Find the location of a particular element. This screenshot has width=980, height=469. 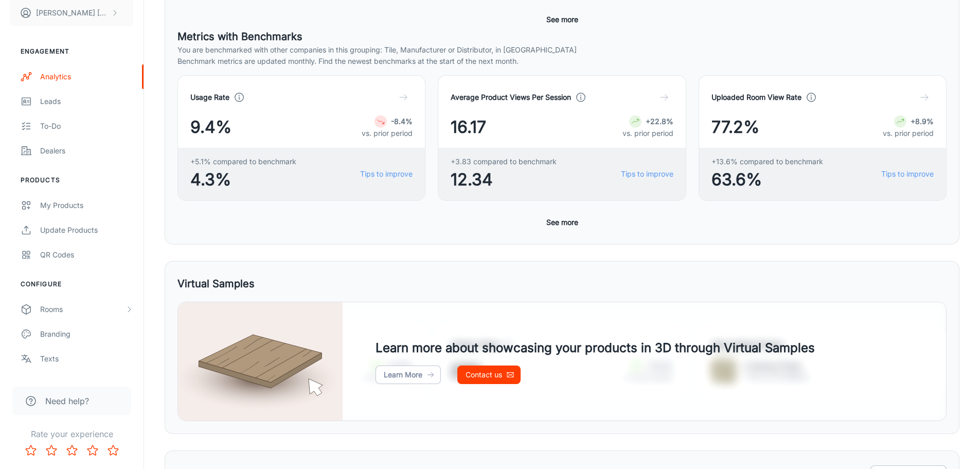

h4: Uploaded Room View Rate is located at coordinates (756, 97).